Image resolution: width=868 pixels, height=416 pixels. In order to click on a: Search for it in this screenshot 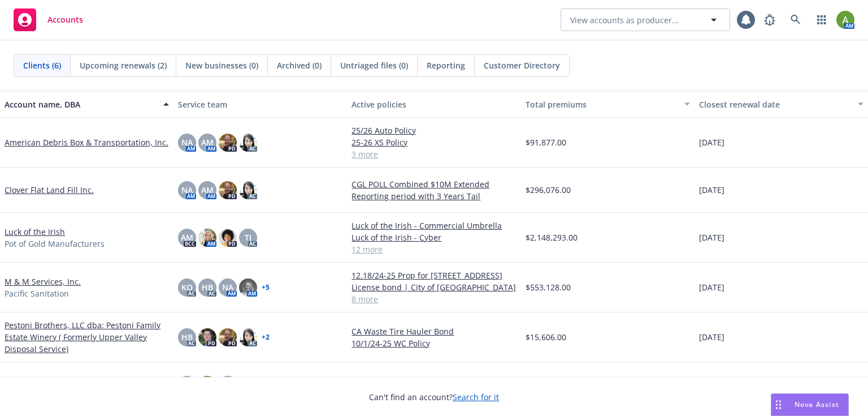, I will do `click(476, 396)`.